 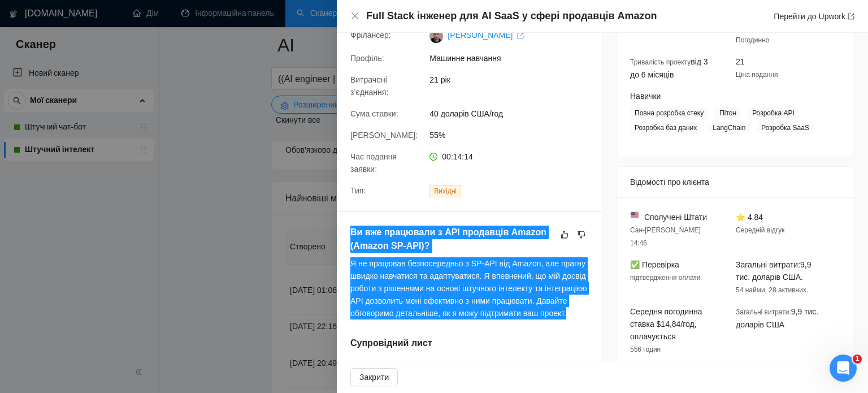 What do you see at coordinates (465, 58) in the screenshot?
I see `font: Машинне навчання` at bounding box center [465, 58].